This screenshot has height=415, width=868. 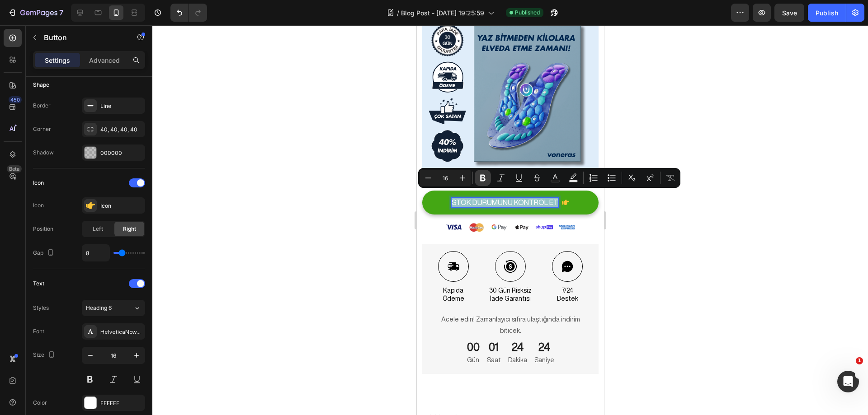 What do you see at coordinates (98, 308) in the screenshot?
I see `span: Heading 6` at bounding box center [98, 308].